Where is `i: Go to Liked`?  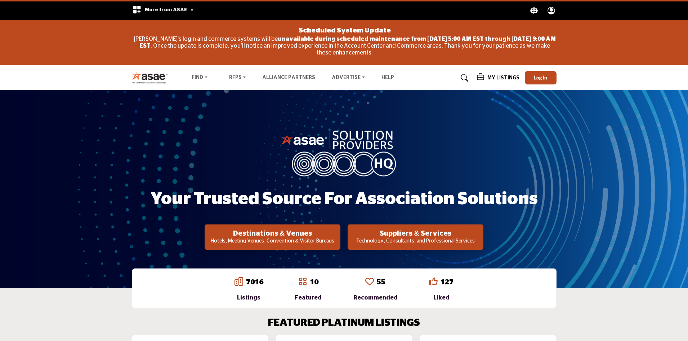
i: Go to Liked is located at coordinates (434, 281).